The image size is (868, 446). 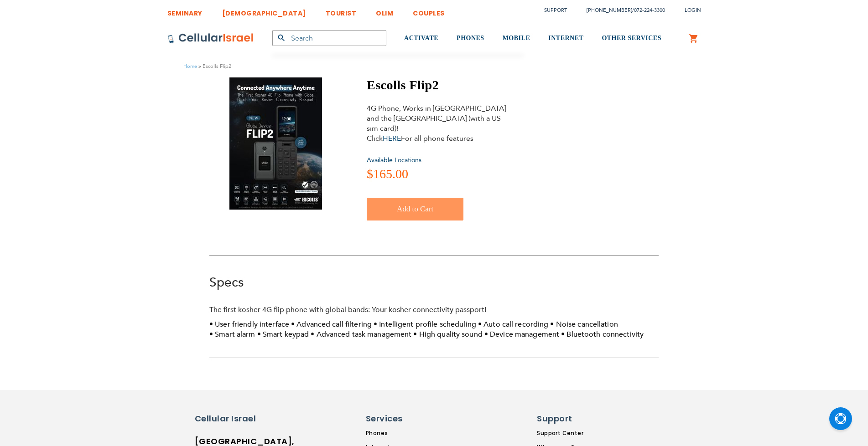 I want to click on span: ACTIVATE, so click(x=421, y=38).